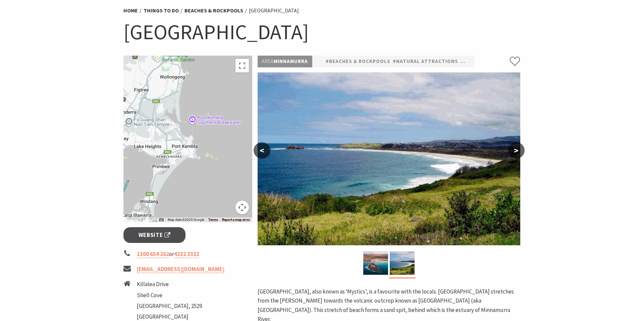 Image resolution: width=644 pixels, height=321 pixels. Describe the element at coordinates (376, 263) in the screenshot. I see `img: Mystics Beach & Rangoon Island` at that location.